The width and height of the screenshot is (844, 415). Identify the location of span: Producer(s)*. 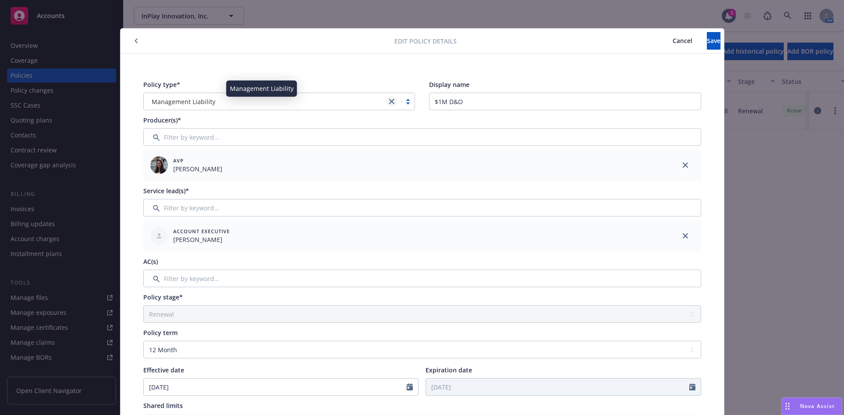
(162, 120).